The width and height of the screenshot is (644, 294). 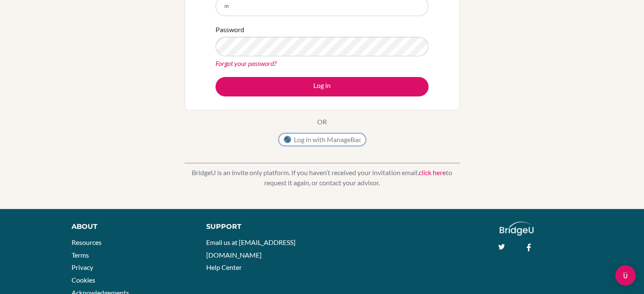 I want to click on a: click here, so click(x=432, y=172).